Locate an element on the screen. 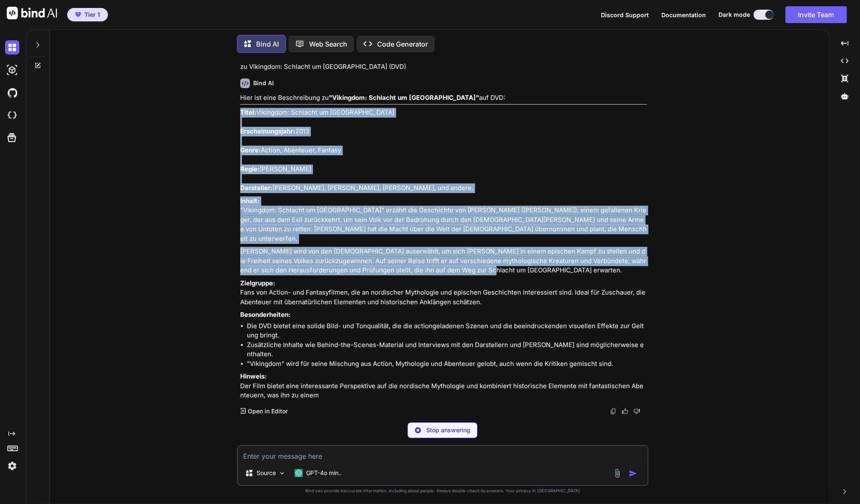 Image resolution: width=860 pixels, height=504 pixels. p: Der Film bietet eine interessante Perspektive auf die nordische Mythologie und kombiniert histori... is located at coordinates (444, 386).